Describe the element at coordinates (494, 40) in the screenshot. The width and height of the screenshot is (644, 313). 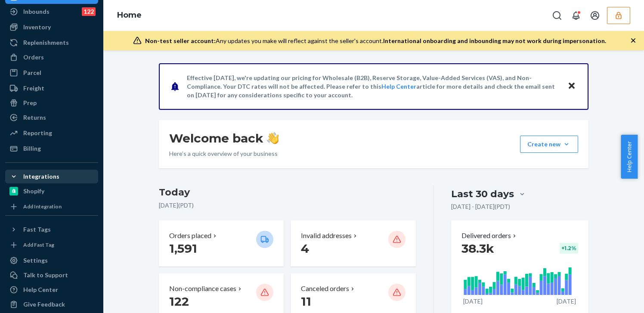
I see `span: International onboarding and inbounding may not work during impersonation.` at that location.